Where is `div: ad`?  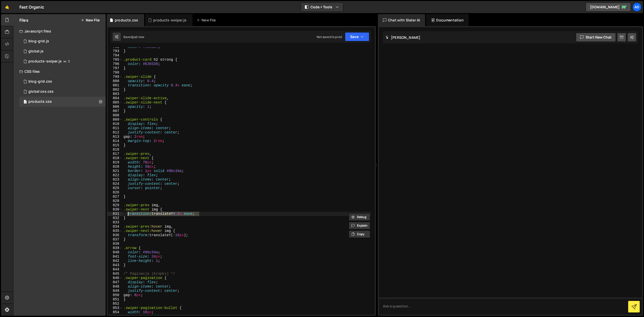
div: ad is located at coordinates (637, 7).